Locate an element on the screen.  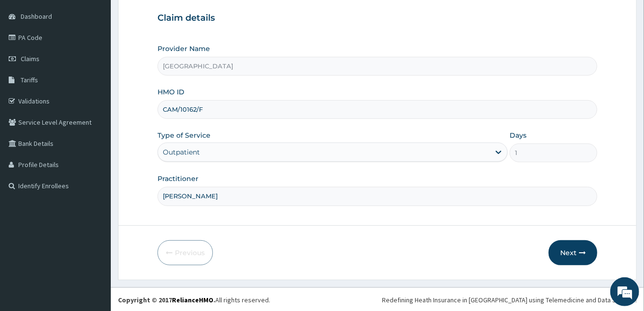
input: Enter HMO ID is located at coordinates (377, 109).